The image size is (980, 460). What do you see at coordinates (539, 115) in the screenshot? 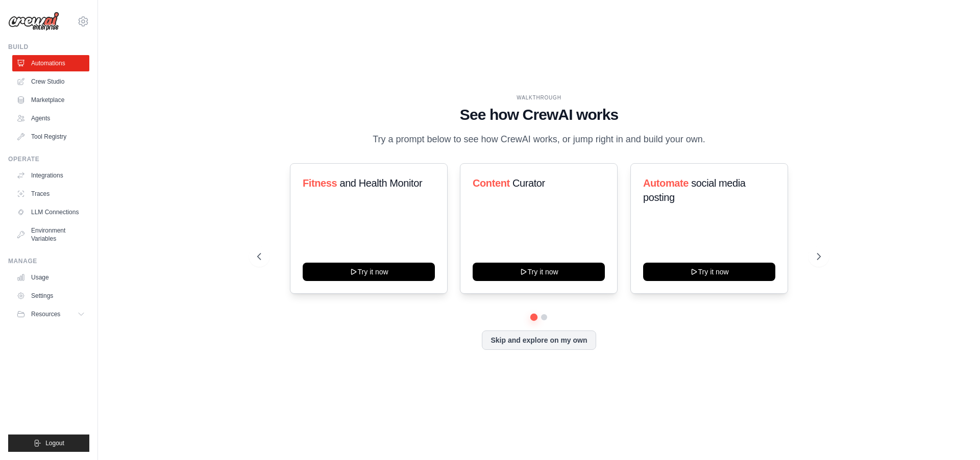
I see `h1: See how CrewAI works` at bounding box center [539, 115].